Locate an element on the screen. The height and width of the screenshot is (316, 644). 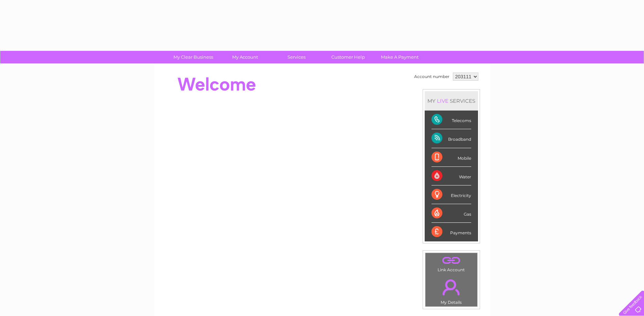
a: Customer Help is located at coordinates (348, 57).